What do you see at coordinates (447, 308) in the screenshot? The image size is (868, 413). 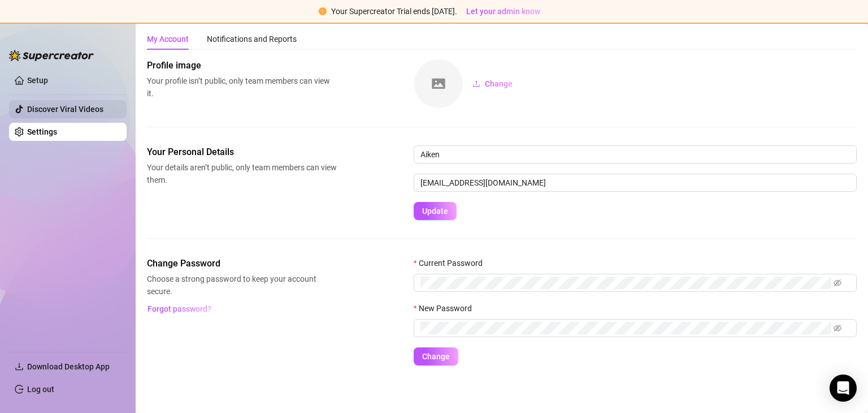 I see `label: New Password` at bounding box center [447, 308].